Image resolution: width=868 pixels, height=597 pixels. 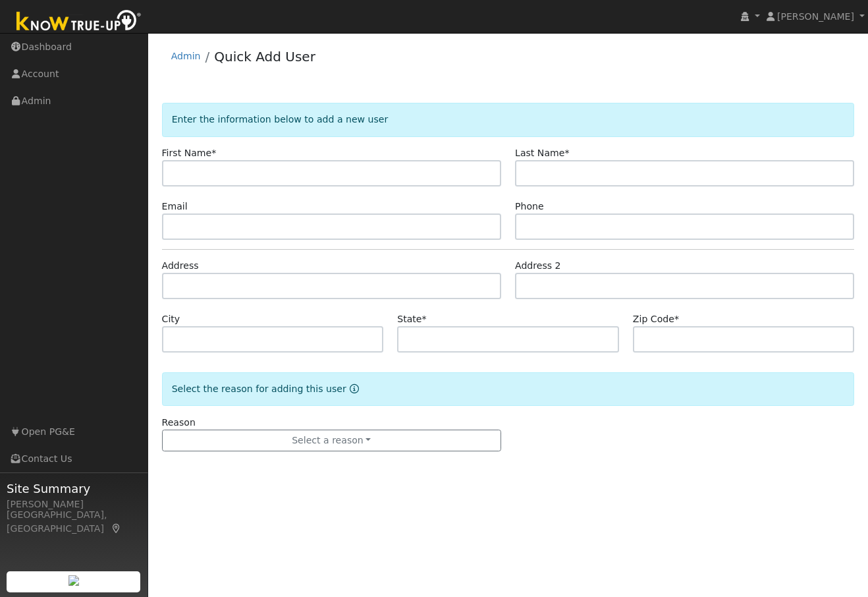 What do you see at coordinates (542, 153) in the screenshot?
I see `label: Last Name` at bounding box center [542, 153].